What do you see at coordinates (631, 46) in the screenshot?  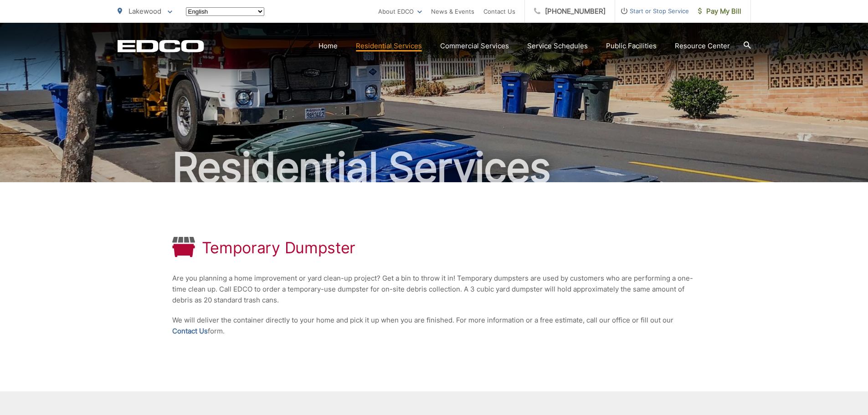 I see `a: Public Facilities` at bounding box center [631, 46].